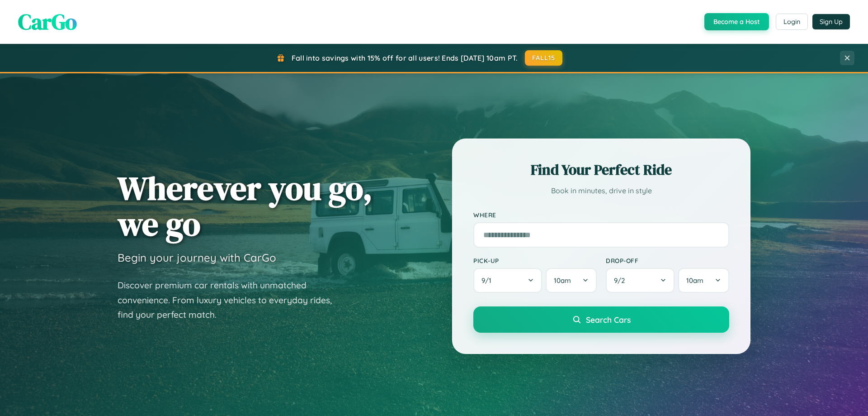 This screenshot has width=868, height=416. Describe the element at coordinates (602, 170) in the screenshot. I see `h2: Find Your Perfect Ride` at that location.